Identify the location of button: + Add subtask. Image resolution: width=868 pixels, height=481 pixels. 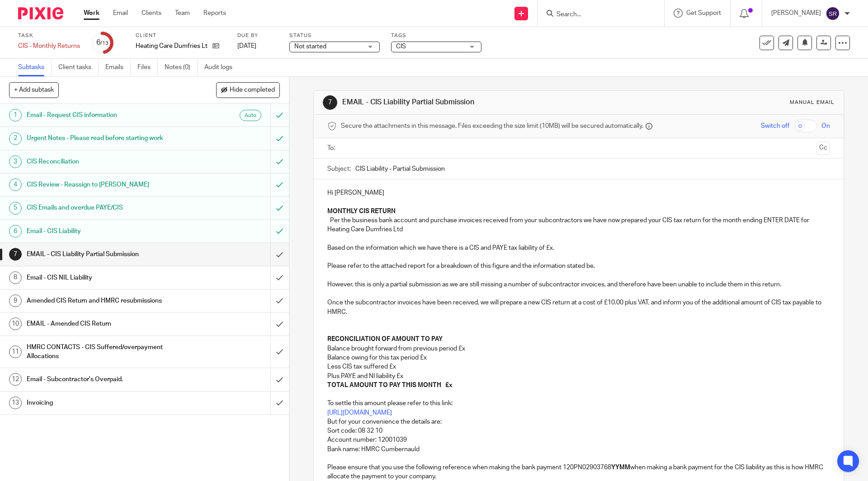
(34, 90).